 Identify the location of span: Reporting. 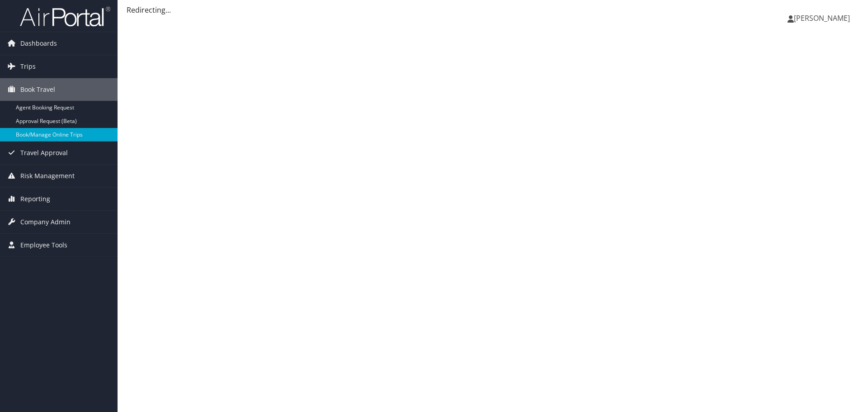
(35, 199).